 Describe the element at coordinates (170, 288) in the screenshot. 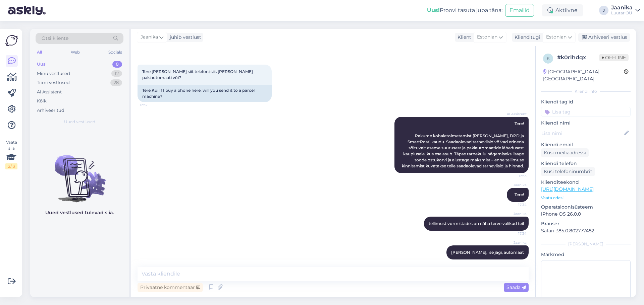

I see `div: Privaatne kommentaar` at that location.